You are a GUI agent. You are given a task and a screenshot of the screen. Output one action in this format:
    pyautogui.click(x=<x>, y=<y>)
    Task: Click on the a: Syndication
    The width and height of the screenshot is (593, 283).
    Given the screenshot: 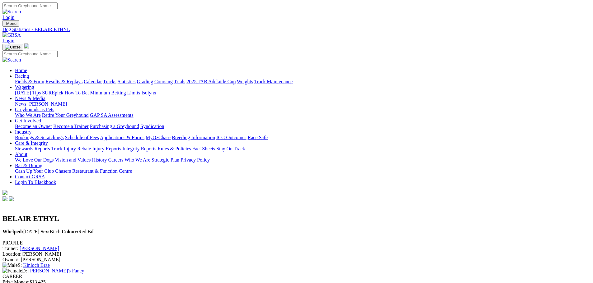 What is the action you would take?
    pyautogui.click(x=152, y=126)
    